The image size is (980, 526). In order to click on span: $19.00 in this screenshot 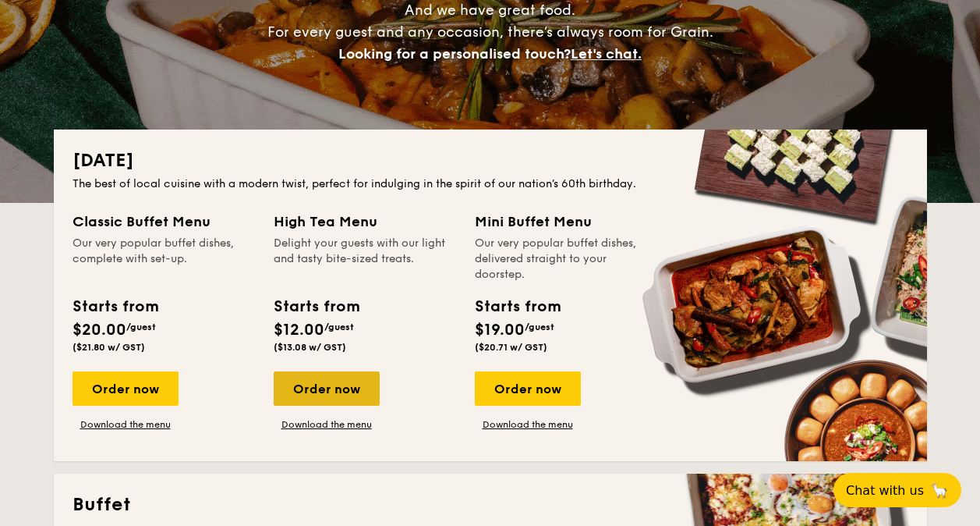, I will do `click(499, 330)`.